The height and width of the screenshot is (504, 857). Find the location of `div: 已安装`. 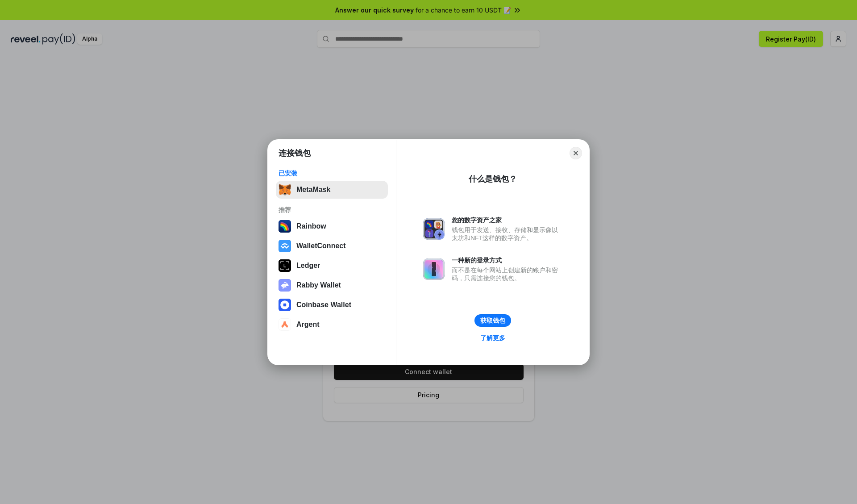

div: 已安装 is located at coordinates (332, 173).